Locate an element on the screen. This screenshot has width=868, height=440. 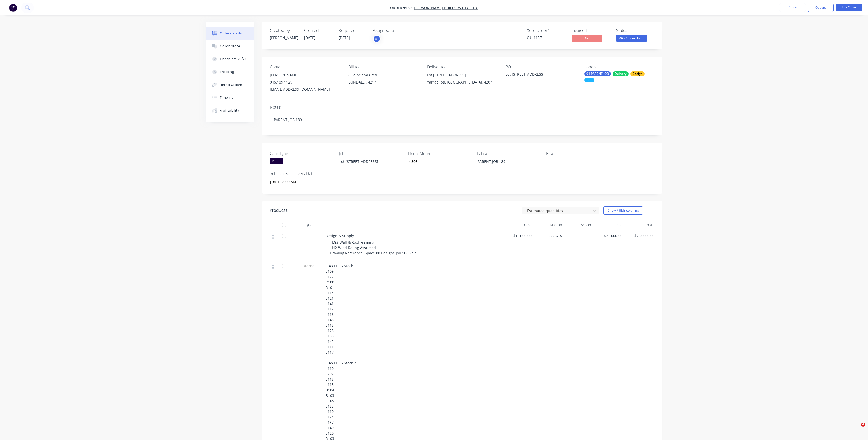
span: Design & Supply is located at coordinates (340, 236).